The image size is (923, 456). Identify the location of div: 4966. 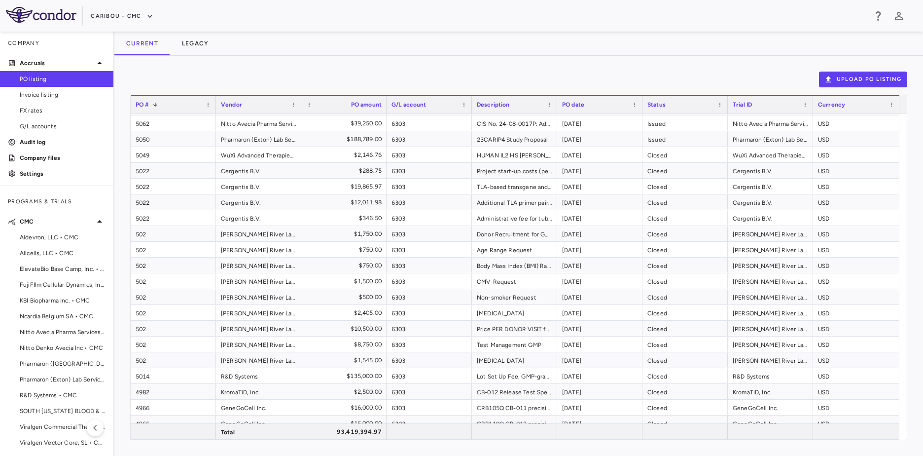
(173, 407).